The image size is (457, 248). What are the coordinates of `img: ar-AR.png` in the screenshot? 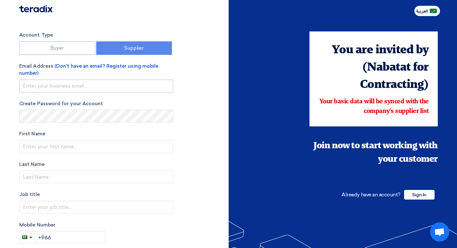 It's located at (433, 11).